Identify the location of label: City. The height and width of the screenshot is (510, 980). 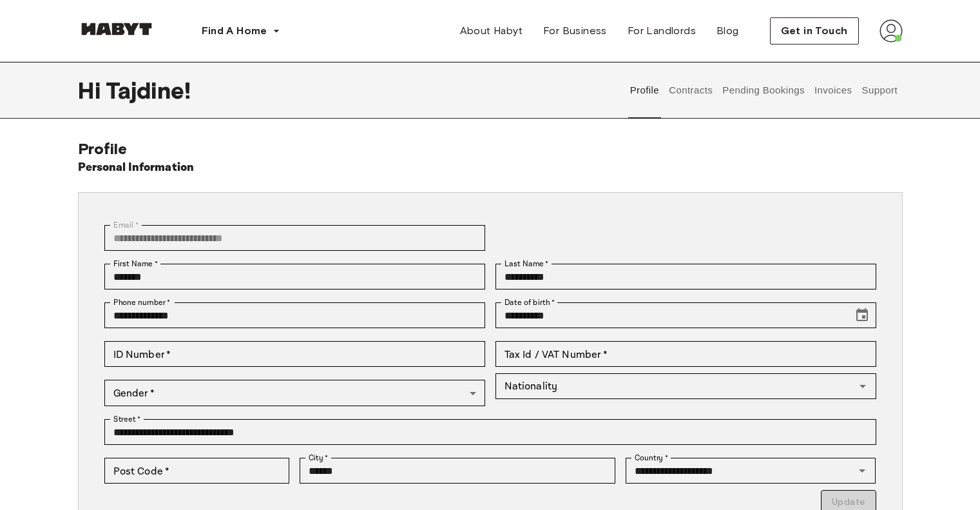
(318, 458).